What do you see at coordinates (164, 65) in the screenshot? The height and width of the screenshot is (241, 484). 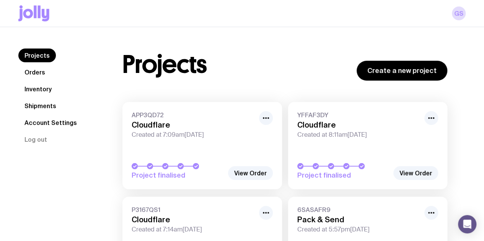 I see `h1: Projects` at bounding box center [164, 65].